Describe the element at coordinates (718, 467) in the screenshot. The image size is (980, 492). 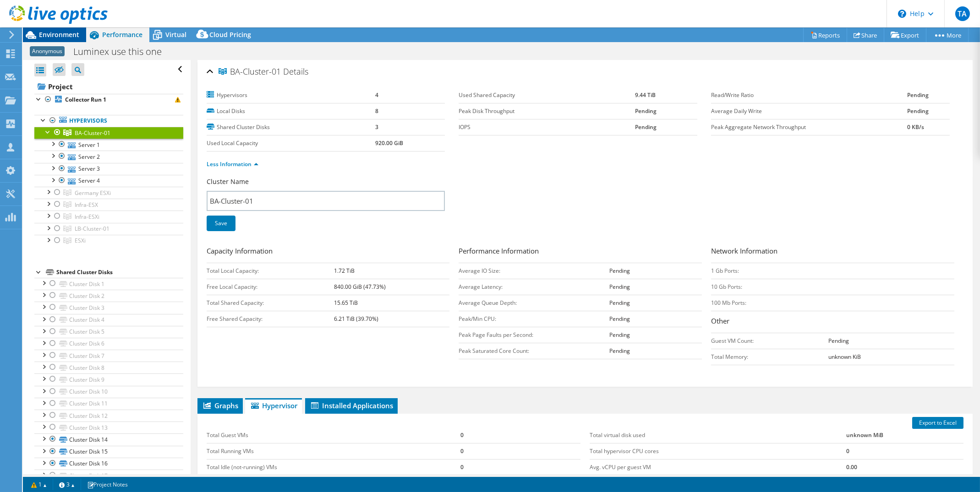
I see `td: Avg. vCPU per guest VM` at that location.